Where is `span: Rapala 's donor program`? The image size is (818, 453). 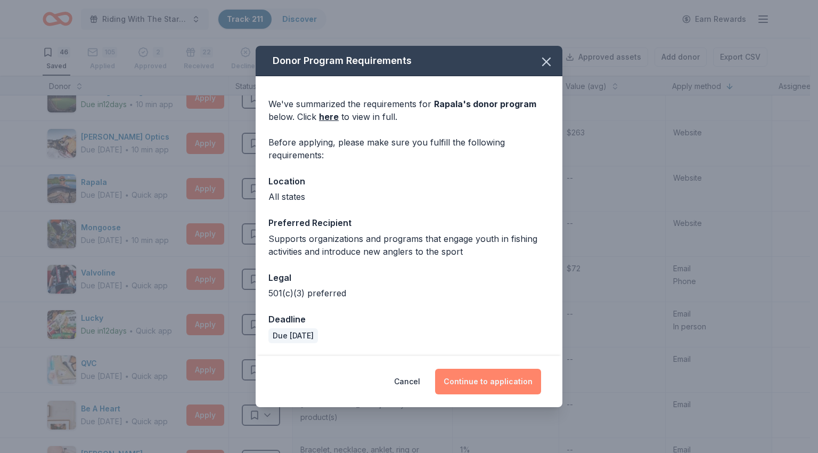
span: Rapala 's donor program is located at coordinates (485, 104).